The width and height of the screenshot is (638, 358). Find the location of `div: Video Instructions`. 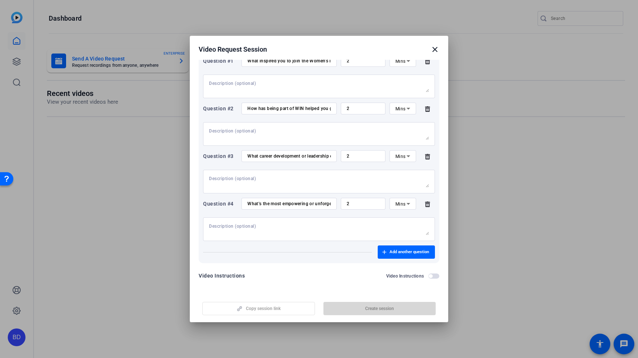

div: Video Instructions is located at coordinates (222, 276).